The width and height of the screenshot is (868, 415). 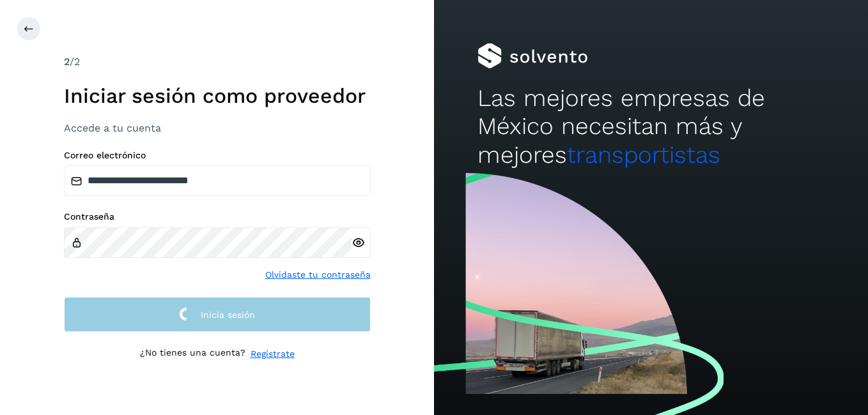 What do you see at coordinates (217, 216) in the screenshot?
I see `label: Contraseña` at bounding box center [217, 216].